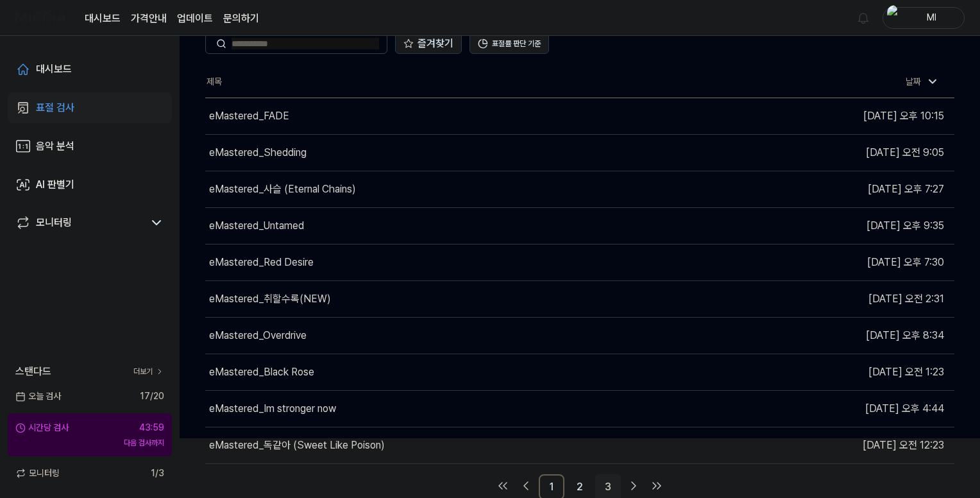 Image resolution: width=980 pixels, height=498 pixels. I want to click on a: Go to first page, so click(503, 485).